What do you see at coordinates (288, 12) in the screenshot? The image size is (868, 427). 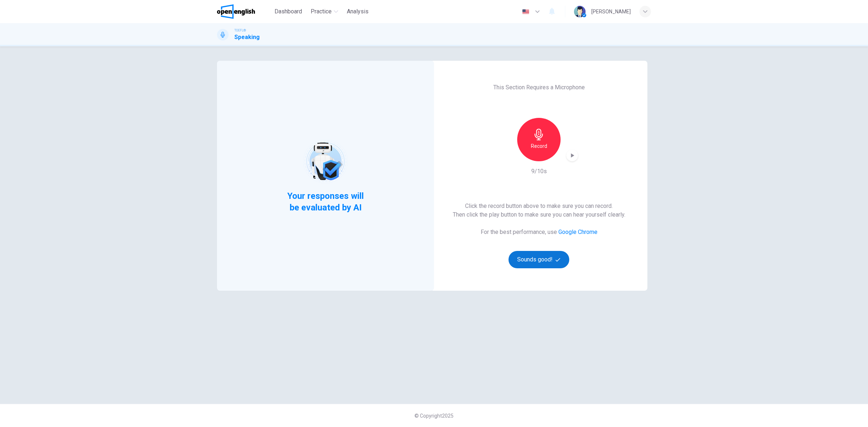 I see `a: Dashboard` at bounding box center [288, 12].